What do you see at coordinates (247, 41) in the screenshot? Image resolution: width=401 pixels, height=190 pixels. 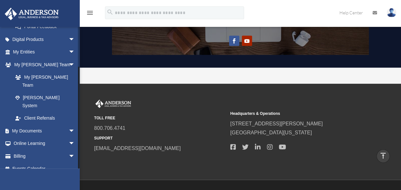 I see `a: Follow on Youtube` at bounding box center [247, 41].